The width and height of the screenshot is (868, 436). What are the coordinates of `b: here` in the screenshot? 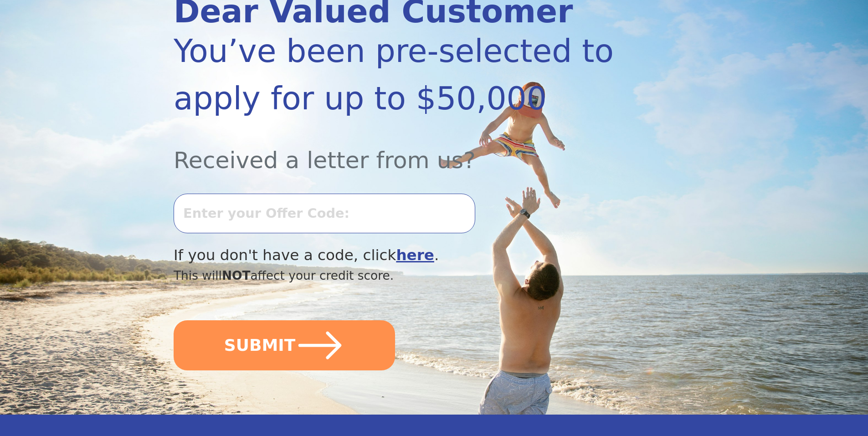 It's located at (415, 255).